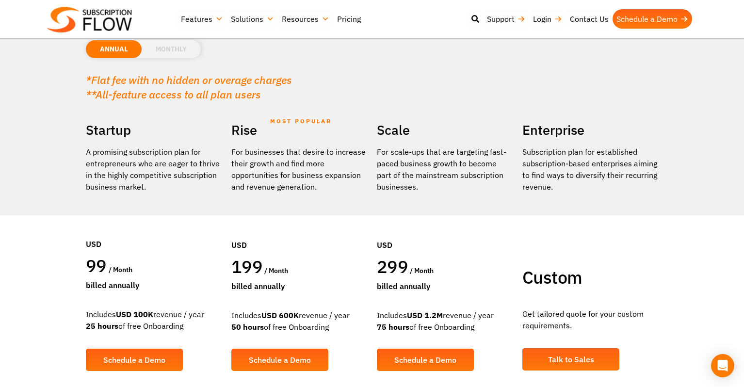  What do you see at coordinates (299, 169) in the screenshot?
I see `div: For businesses that desire to increase their growth and find more opportunities for business expa...` at bounding box center [299, 169].